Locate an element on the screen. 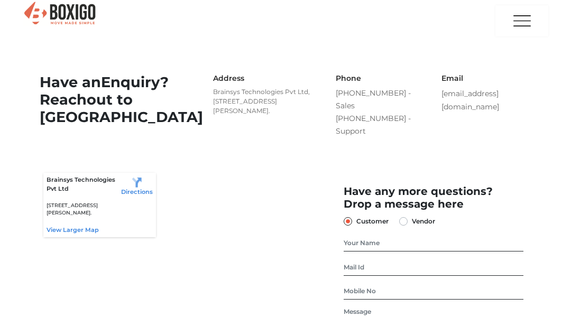 This screenshot has height=317, width=571. input: Your Name is located at coordinates (434, 243).